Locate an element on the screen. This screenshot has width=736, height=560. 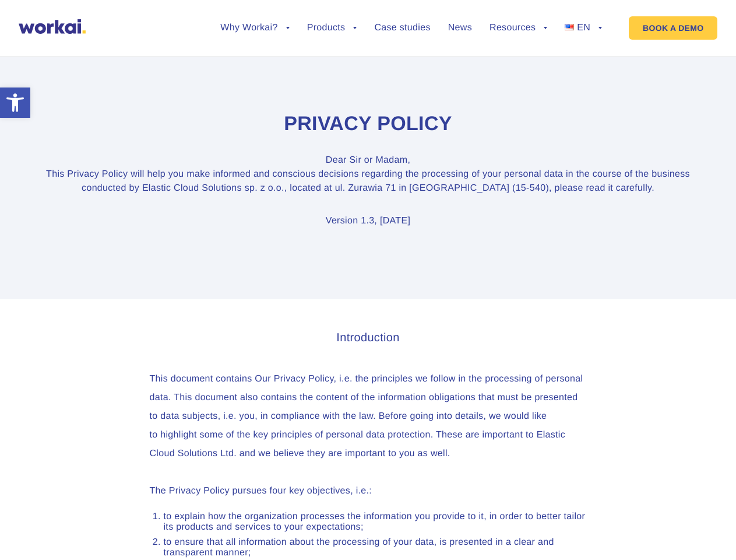
a: BOOK A DEMO is located at coordinates (673, 28).